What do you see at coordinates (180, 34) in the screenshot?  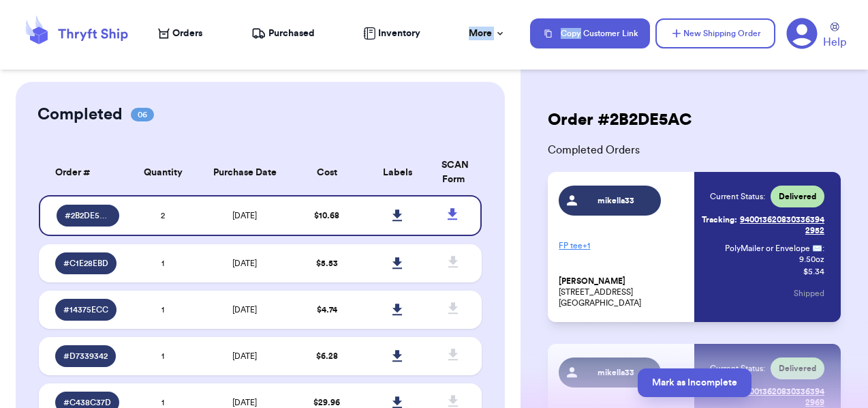 I see `a: Orders` at bounding box center [180, 34].